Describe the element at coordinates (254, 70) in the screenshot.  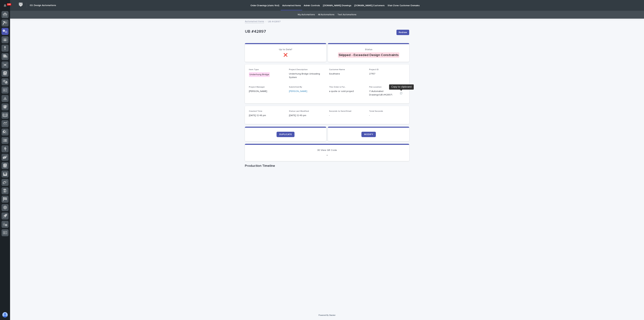
I see `span: Item Type` at that location.